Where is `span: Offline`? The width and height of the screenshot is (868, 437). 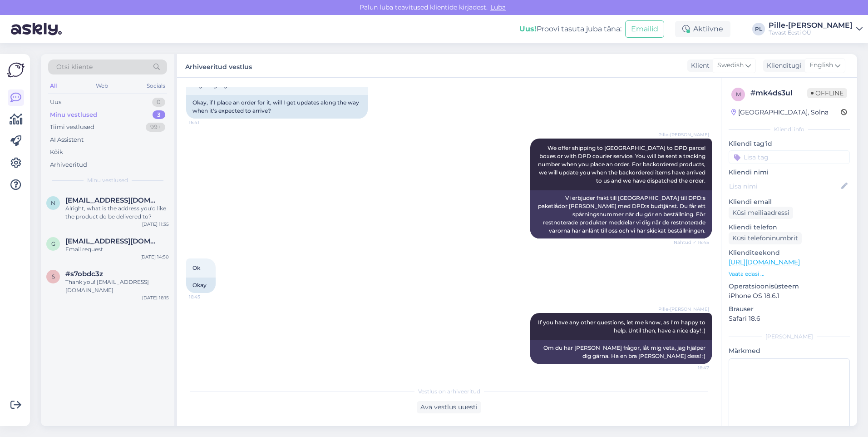
span: Offline is located at coordinates (827, 93).